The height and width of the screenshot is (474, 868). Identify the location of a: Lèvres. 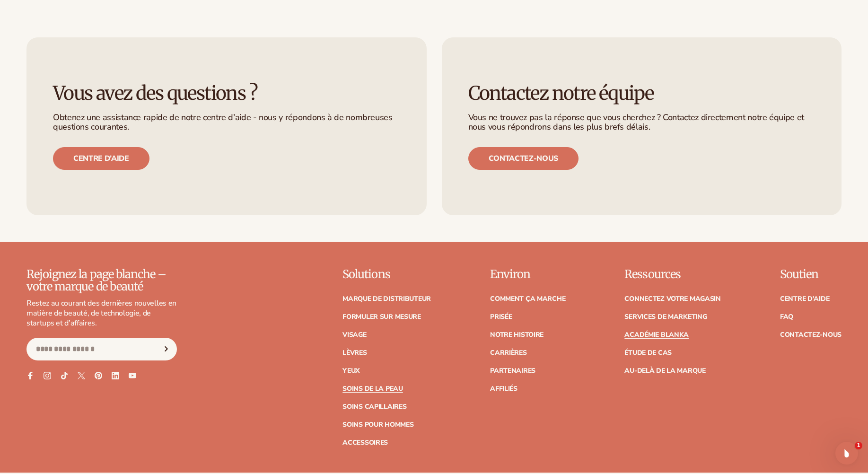
(354, 353).